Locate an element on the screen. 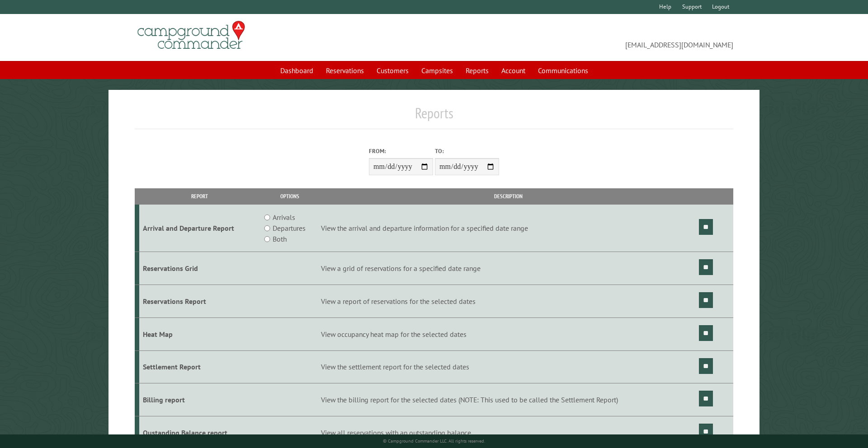  td: View a report of reservations for the selected dates is located at coordinates (509, 301).